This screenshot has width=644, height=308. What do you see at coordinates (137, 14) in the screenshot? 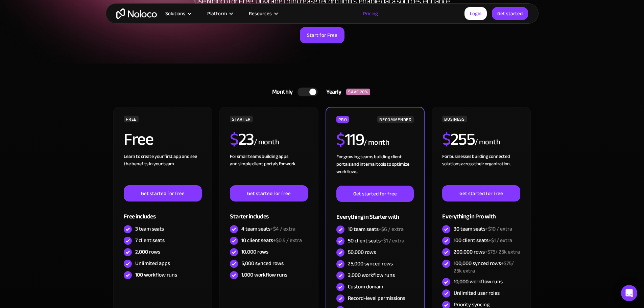
I see `a: home` at bounding box center [137, 14].